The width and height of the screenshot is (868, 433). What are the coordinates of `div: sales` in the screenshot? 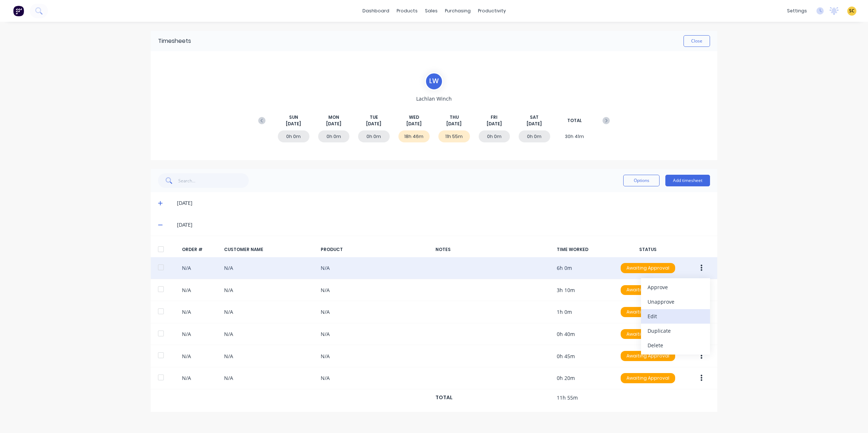 It's located at (431, 11).